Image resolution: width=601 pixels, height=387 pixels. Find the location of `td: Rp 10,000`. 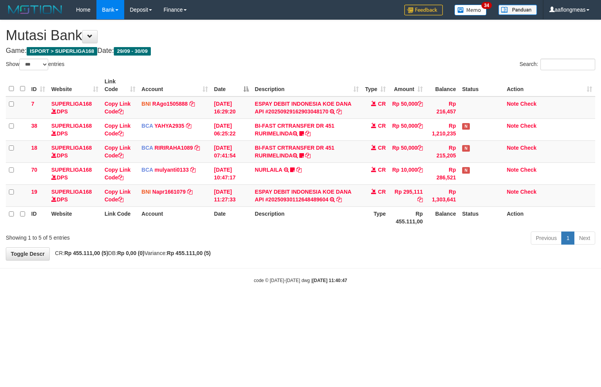

td: Rp 10,000 is located at coordinates (407, 173).